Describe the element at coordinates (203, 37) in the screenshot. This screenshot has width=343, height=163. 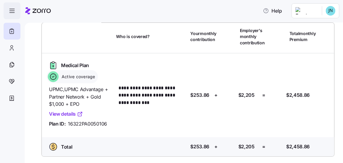
I see `span: Your monthly contribution` at that location.